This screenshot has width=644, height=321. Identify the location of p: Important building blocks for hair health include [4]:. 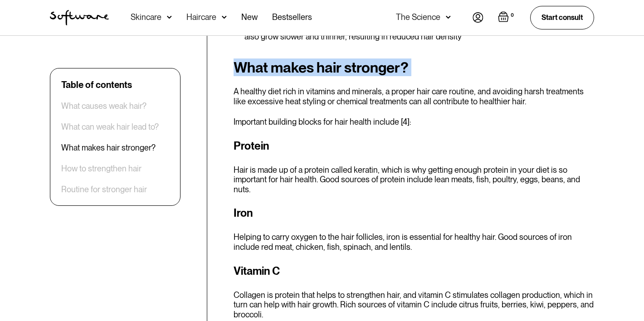
(414, 122).